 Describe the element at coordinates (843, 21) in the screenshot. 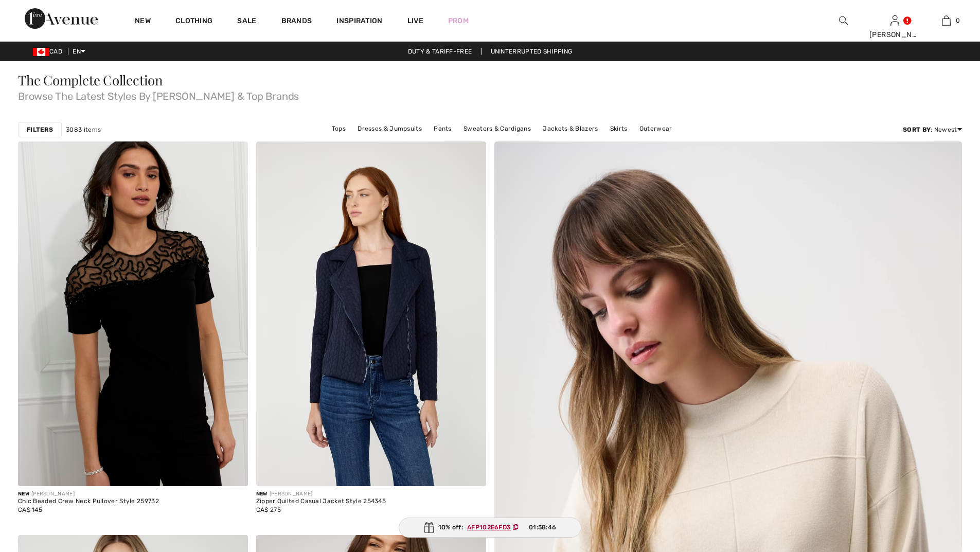

I see `img: search the website` at that location.